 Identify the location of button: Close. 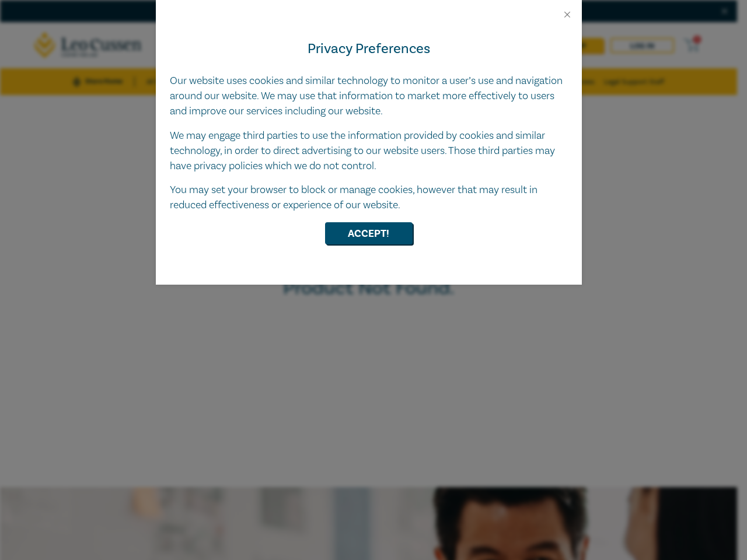
(567, 15).